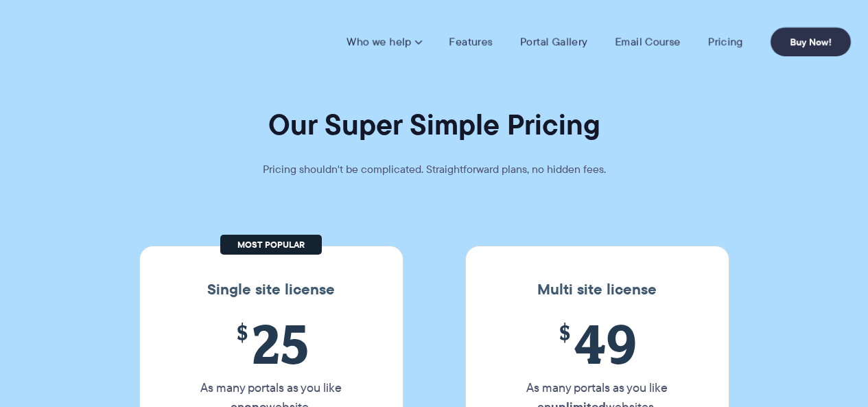  I want to click on span: 25, so click(271, 343).